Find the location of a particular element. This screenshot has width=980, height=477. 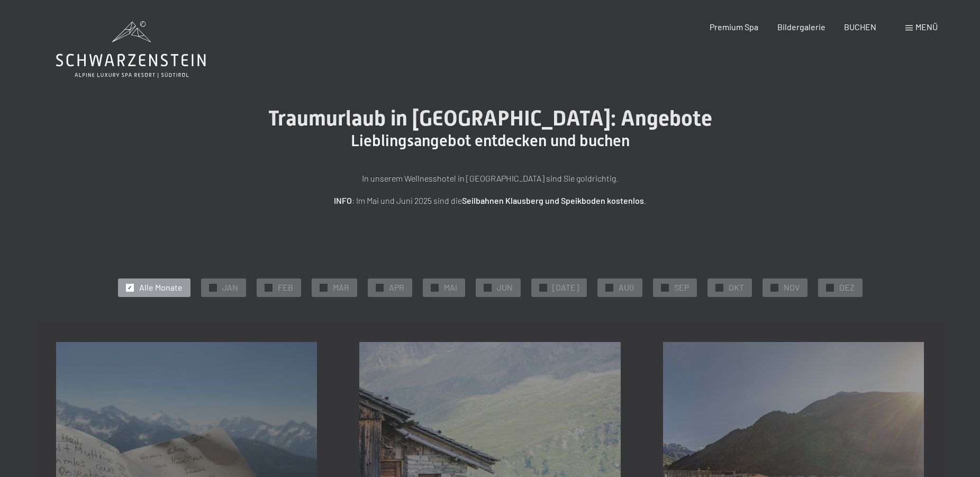

a: BUCHEN is located at coordinates (860, 26).